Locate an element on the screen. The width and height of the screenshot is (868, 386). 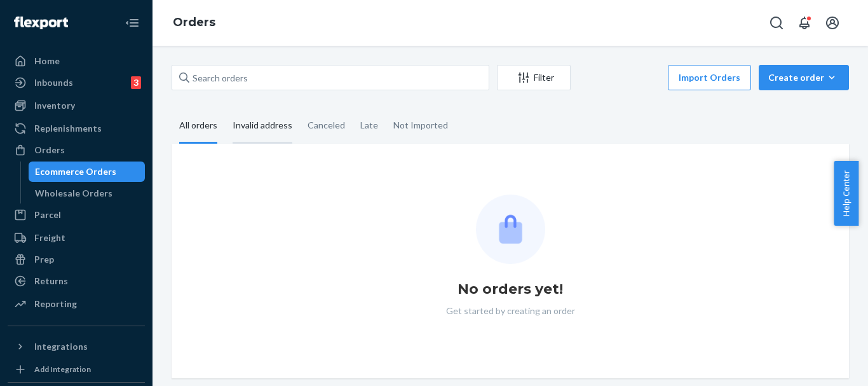
div: Inventory is located at coordinates (54, 105).